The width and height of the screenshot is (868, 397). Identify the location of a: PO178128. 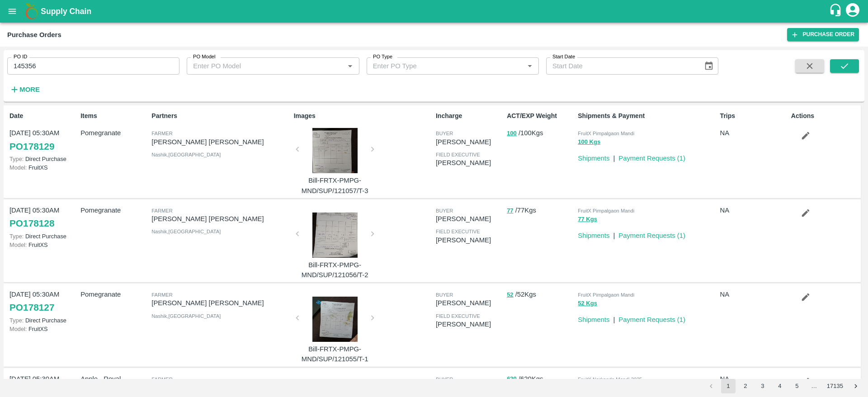
(31, 224).